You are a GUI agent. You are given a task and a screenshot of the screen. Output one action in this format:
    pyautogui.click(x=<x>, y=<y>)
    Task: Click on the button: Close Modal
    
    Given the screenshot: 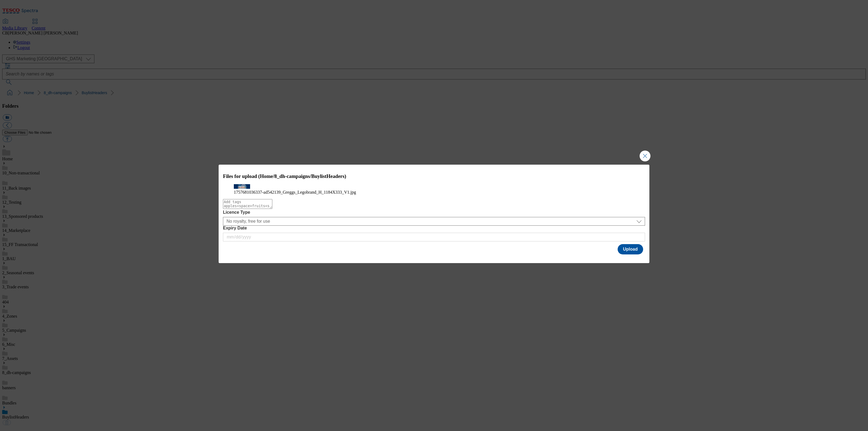 What is the action you would take?
    pyautogui.click(x=645, y=156)
    